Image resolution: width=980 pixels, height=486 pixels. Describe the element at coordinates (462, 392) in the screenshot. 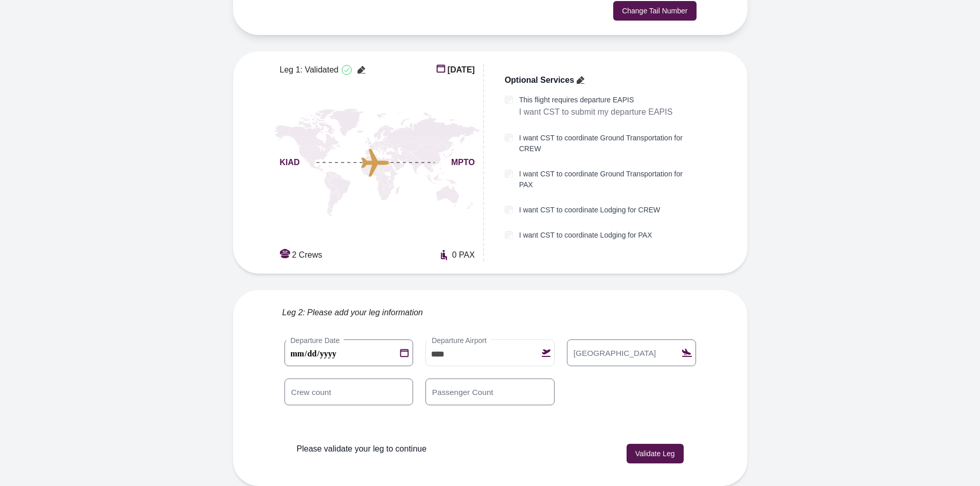

I see `label: Passenger Count` at that location.